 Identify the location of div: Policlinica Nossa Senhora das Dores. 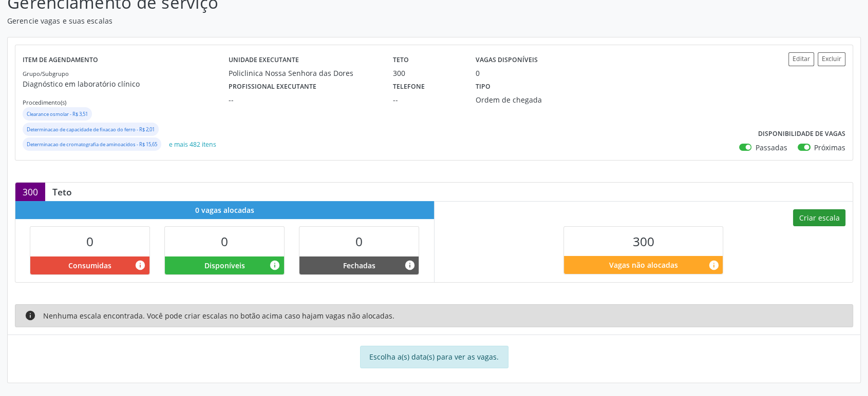
(304, 73).